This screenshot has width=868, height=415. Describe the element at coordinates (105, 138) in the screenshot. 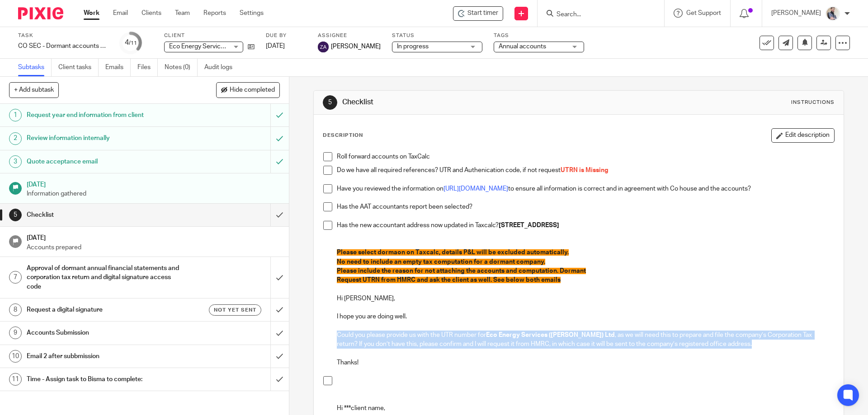

I see `h1: Review information internally` at that location.